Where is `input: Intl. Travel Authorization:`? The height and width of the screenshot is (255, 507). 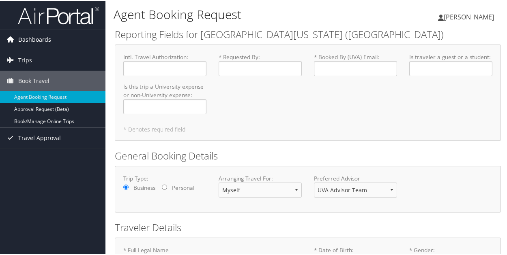
input: Intl. Travel Authorization: is located at coordinates (165, 68).